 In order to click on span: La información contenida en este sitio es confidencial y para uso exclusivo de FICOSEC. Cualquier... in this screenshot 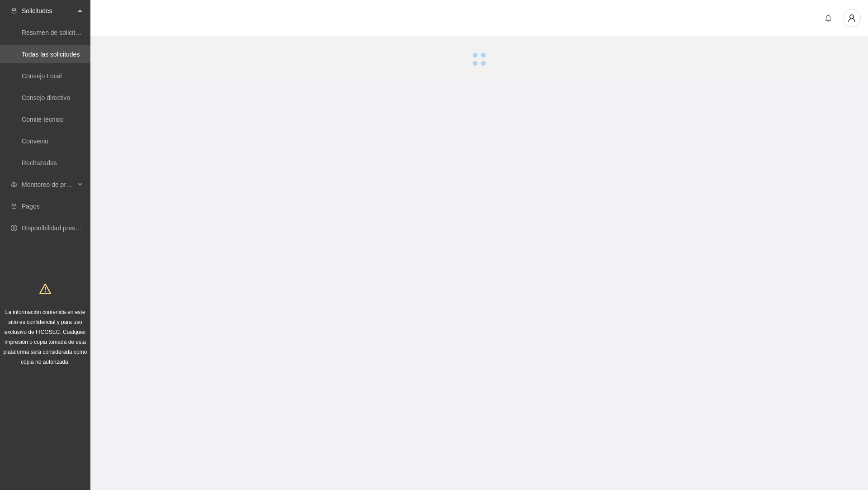, I will do `click(45, 337)`.